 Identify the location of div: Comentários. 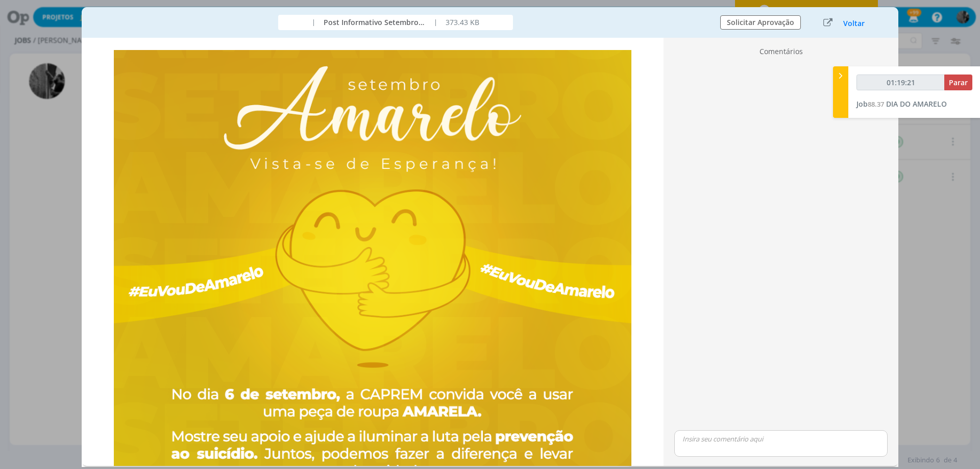
(781, 53).